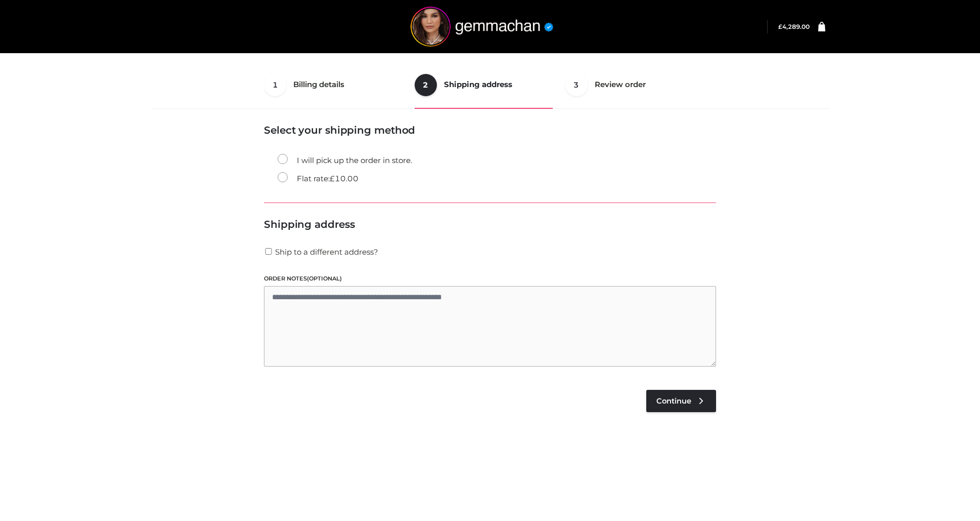  Describe the element at coordinates (490, 224) in the screenshot. I see `h3: Shipping address` at that location.